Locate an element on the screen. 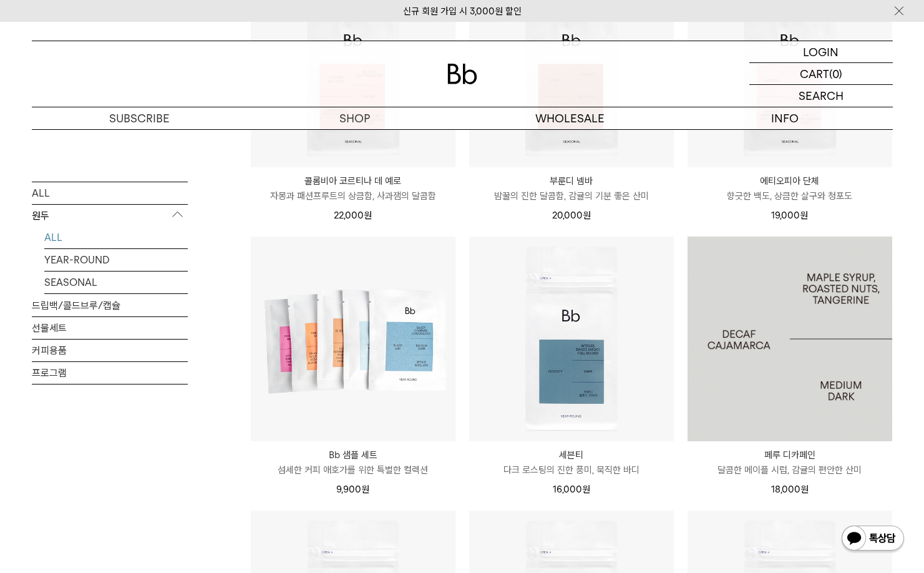  a: SEASONAL is located at coordinates (116, 282).